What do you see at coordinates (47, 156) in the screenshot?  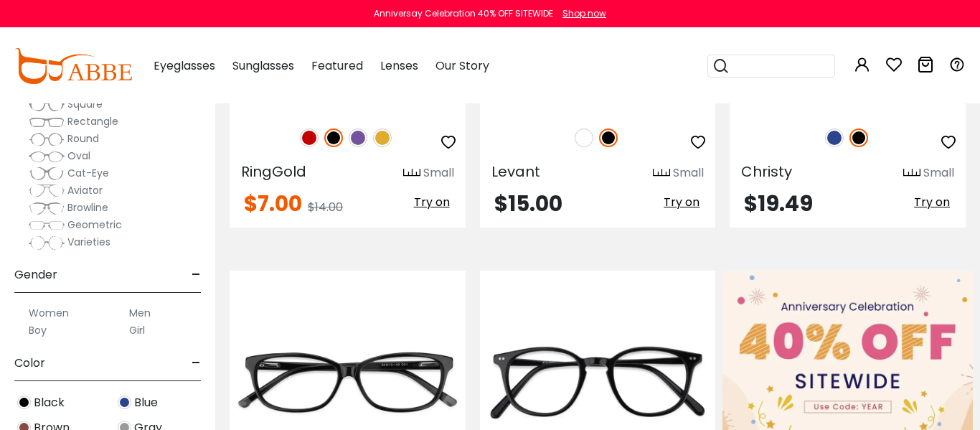 I see `img: Oval.png` at bounding box center [47, 156].